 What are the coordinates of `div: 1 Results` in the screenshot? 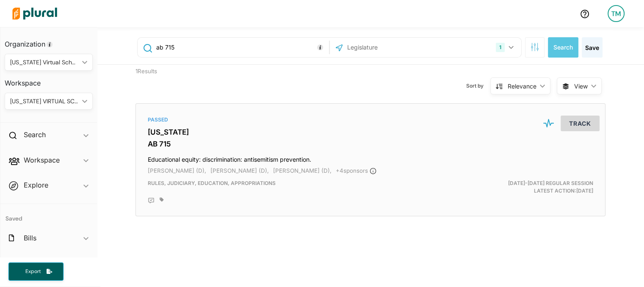 It's located at (189, 81).